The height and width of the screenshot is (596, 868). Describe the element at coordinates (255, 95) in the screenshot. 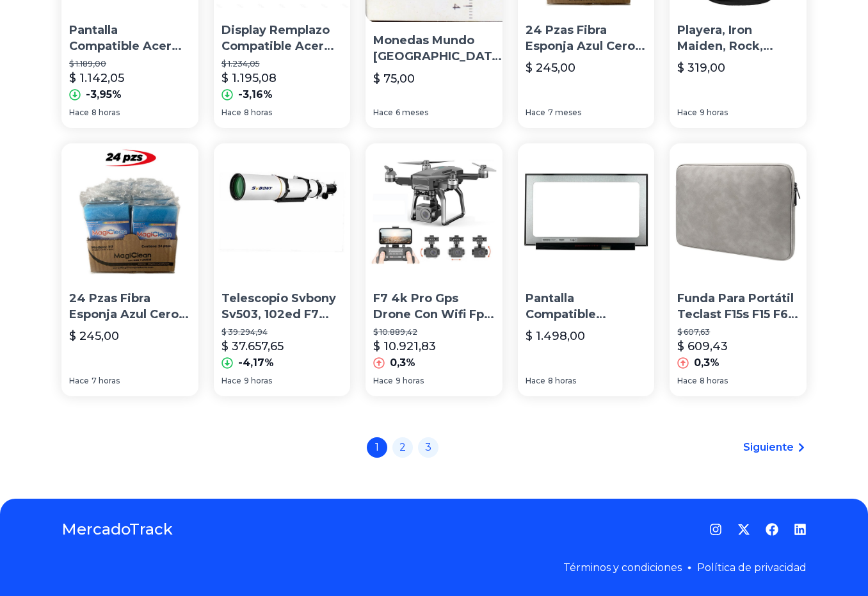

I see `p: -3,16%` at that location.